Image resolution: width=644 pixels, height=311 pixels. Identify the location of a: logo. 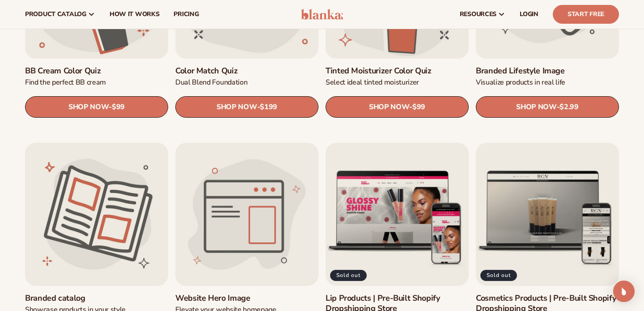
(322, 14).